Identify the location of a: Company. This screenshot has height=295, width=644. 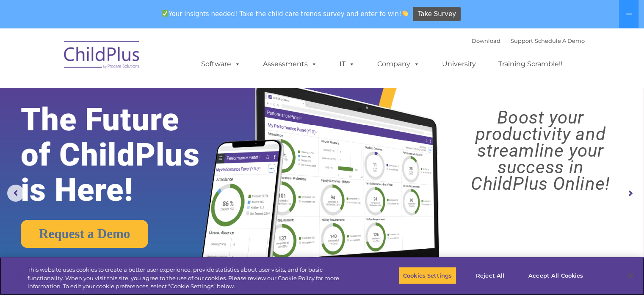
(399, 64).